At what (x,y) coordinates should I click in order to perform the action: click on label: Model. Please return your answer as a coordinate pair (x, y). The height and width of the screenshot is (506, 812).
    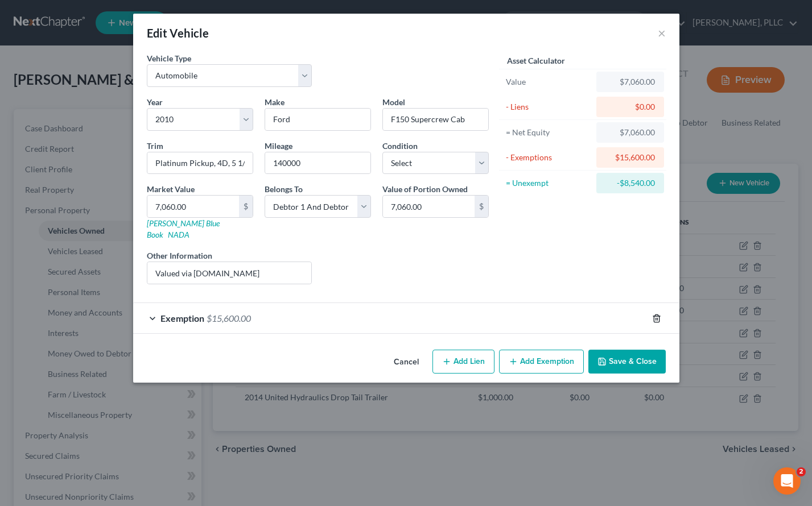
    Looking at the image, I should click on (394, 102).